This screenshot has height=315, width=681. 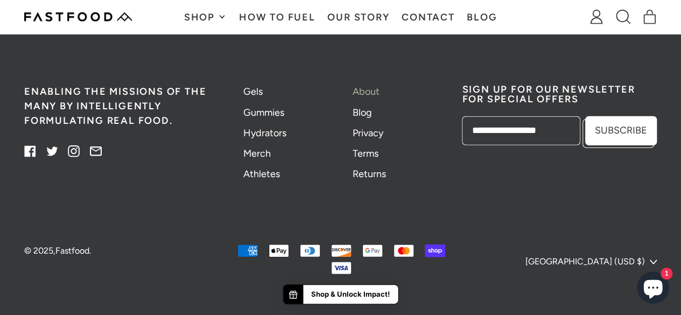 What do you see at coordinates (366, 153) in the screenshot?
I see `a: Terms` at bounding box center [366, 153].